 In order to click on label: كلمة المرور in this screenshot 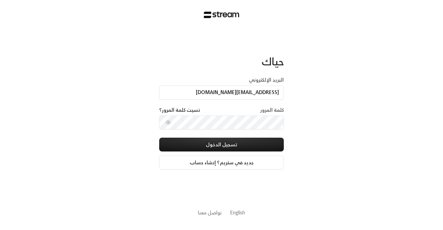, I will do `click(272, 110)`.